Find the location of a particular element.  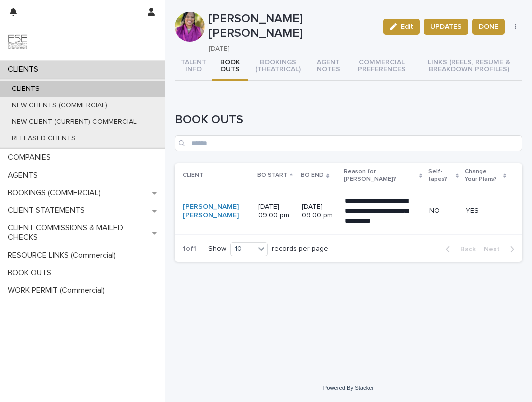

p: Change Your Plans? is located at coordinates (483, 176).